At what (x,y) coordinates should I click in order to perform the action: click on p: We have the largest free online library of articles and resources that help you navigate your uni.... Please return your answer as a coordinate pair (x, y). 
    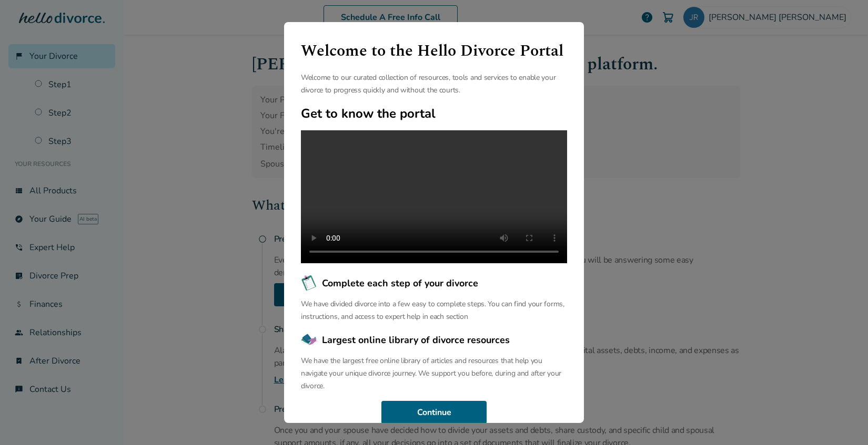
    Looking at the image, I should click on (434, 373).